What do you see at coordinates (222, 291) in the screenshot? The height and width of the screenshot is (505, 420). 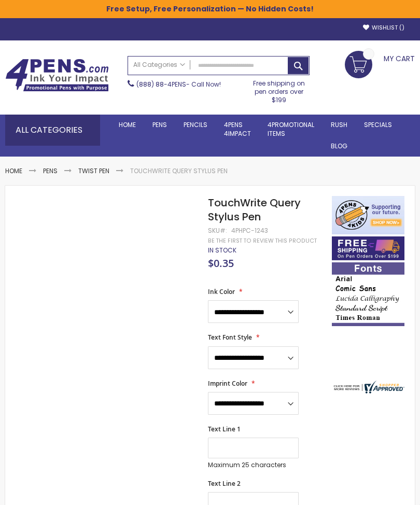 I see `span: Ink Color` at bounding box center [222, 291].